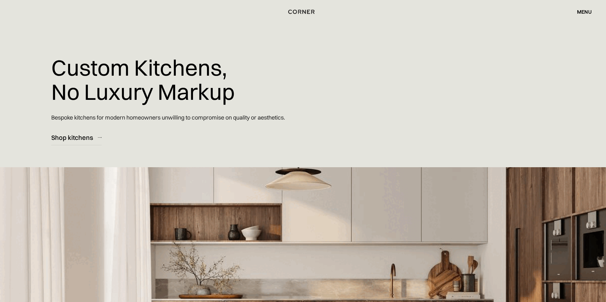 The image size is (606, 302). What do you see at coordinates (303, 12) in the screenshot?
I see `a: home` at bounding box center [303, 12].